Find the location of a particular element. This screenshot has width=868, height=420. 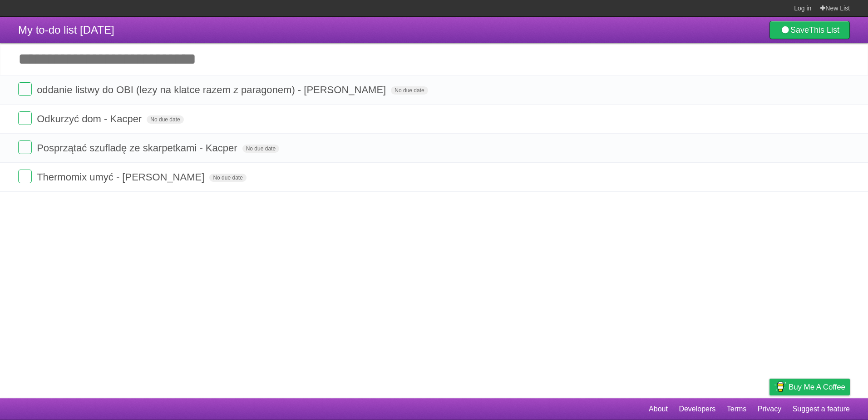

a: Privacy is located at coordinates (769, 409).